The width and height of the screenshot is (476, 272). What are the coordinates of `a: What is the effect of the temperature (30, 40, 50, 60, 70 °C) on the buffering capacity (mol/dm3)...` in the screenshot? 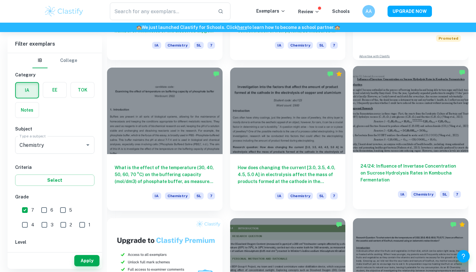 It's located at (165, 139).